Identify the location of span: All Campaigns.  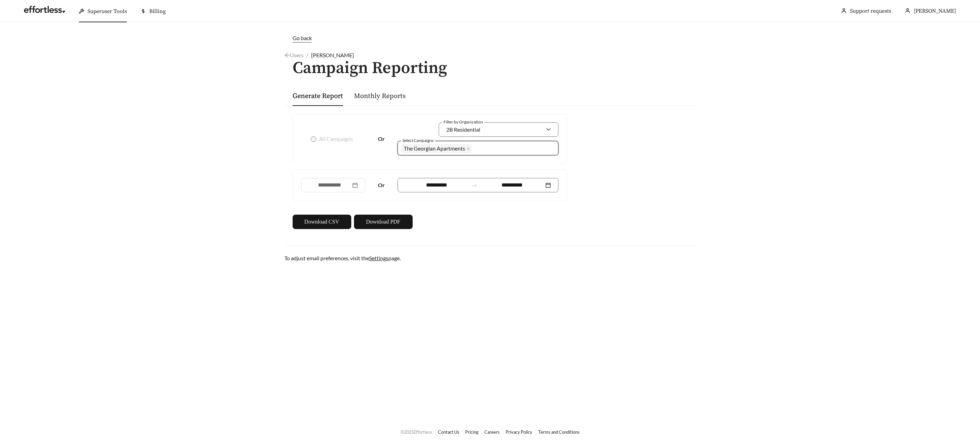
(335, 139).